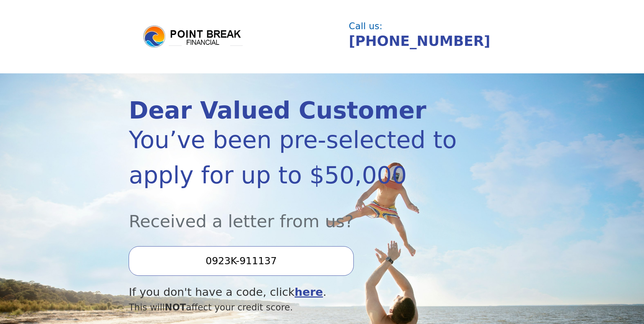 The image size is (644, 324). I want to click on a: here, so click(309, 292).